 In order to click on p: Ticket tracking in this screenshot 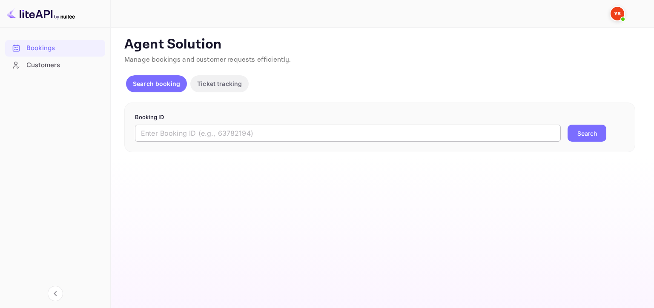, I will do `click(219, 83)`.